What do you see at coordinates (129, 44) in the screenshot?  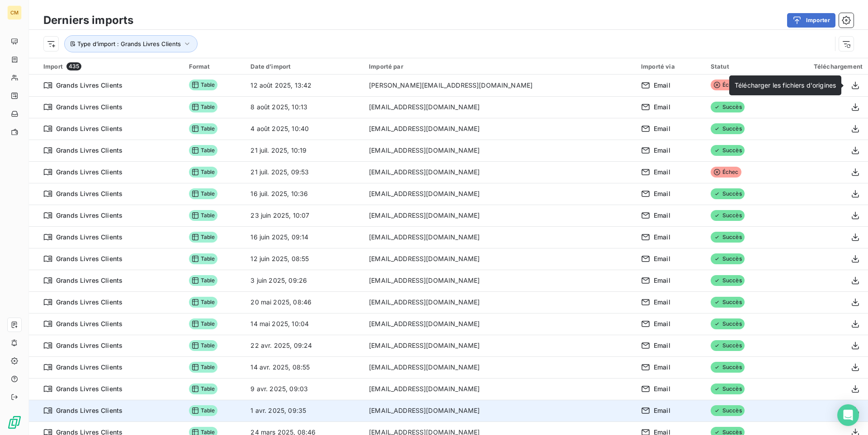 I see `span: Type d’import : Grands Livres Clients` at bounding box center [129, 44].